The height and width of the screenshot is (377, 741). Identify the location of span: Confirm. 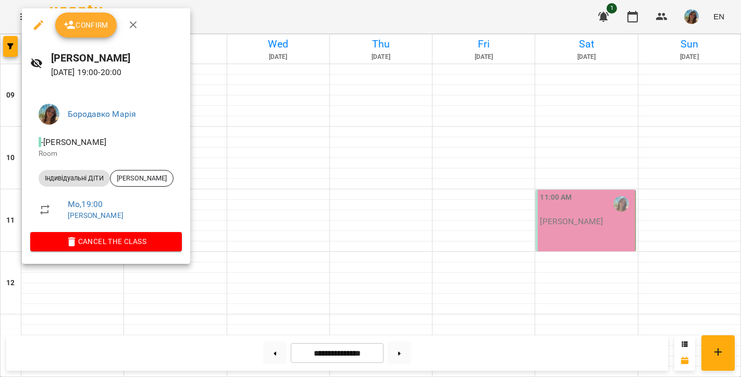
(86, 25).